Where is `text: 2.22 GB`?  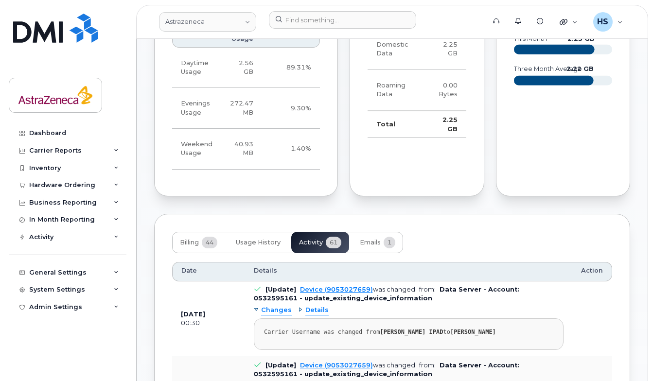 text: 2.22 GB is located at coordinates (580, 69).